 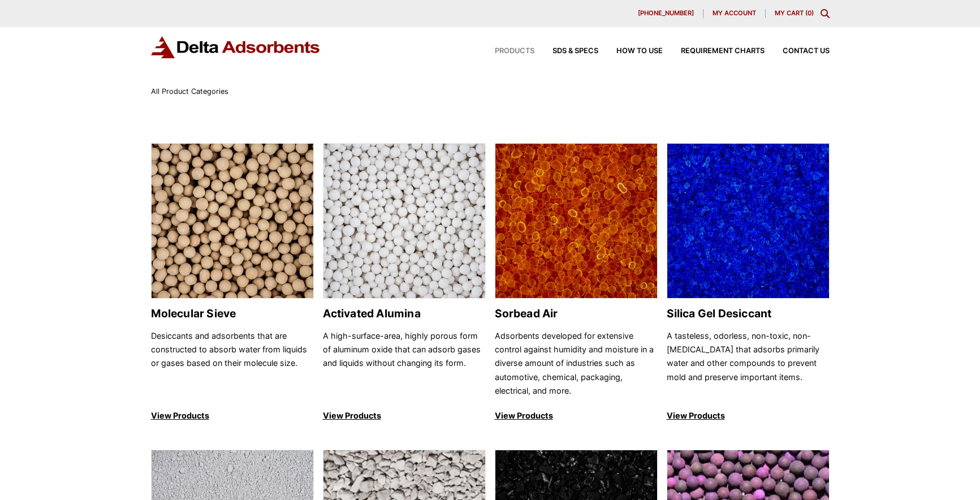 I want to click on a: SDS & SPECS, so click(x=566, y=51).